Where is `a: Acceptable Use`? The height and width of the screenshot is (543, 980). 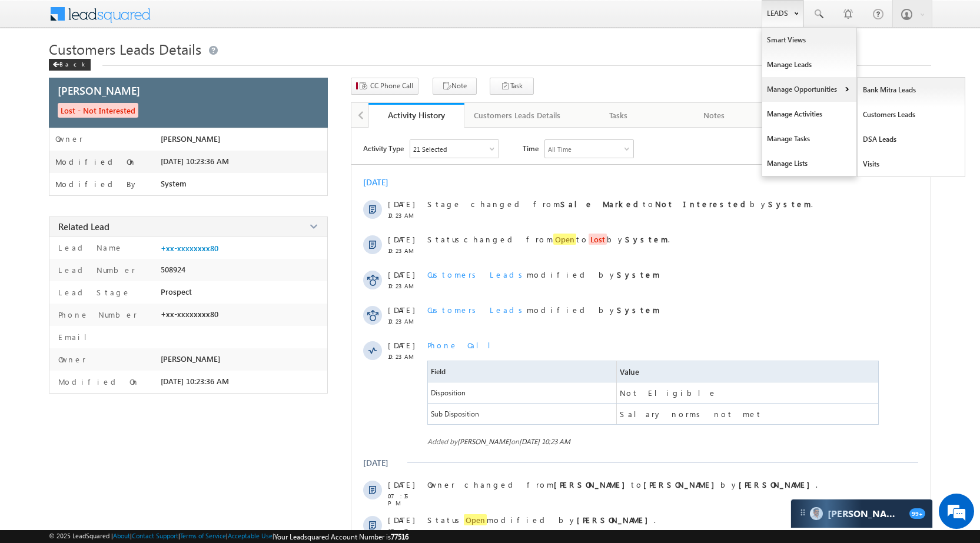
a: Acceptable Use is located at coordinates (250, 535).